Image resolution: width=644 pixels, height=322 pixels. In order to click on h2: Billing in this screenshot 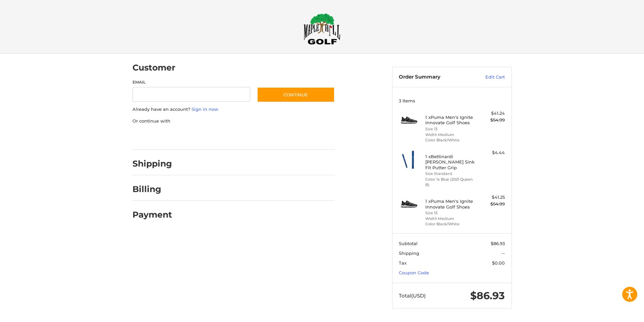, I will do `click(152, 190)`.